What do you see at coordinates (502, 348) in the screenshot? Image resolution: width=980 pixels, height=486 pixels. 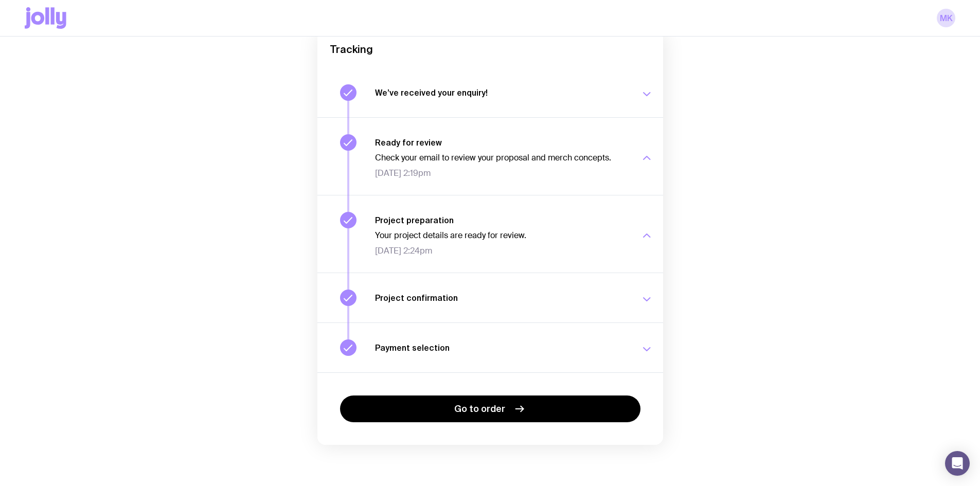 I see `h3: Payment selection` at bounding box center [502, 348].